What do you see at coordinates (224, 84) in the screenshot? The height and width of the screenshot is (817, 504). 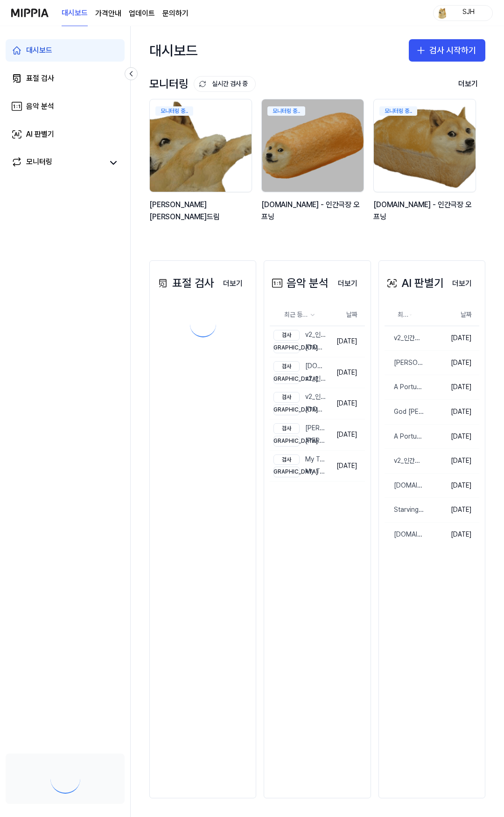 I see `button: 실시간 검사 중` at bounding box center [224, 84].